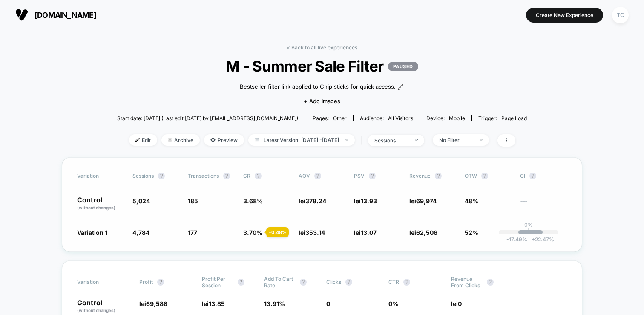 This screenshot has height=315, width=644. What do you see at coordinates (541, 240) in the screenshot?
I see `span: 22.47 %` at bounding box center [541, 240].